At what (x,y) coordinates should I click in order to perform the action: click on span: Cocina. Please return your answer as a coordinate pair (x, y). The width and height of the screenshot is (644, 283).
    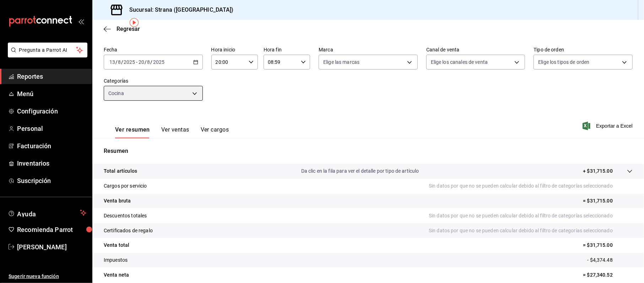
    Looking at the image, I should click on (116, 93).